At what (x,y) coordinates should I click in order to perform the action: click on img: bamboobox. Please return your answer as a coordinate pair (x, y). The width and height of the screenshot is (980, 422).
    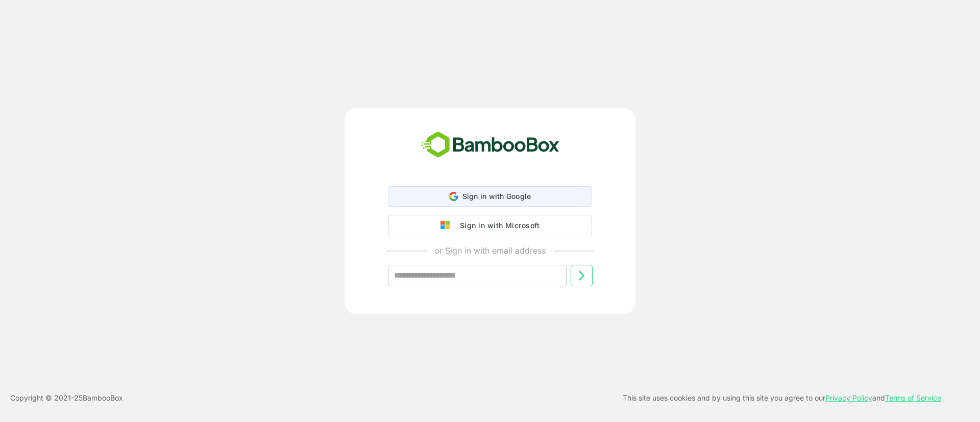
    Looking at the image, I should click on (490, 145).